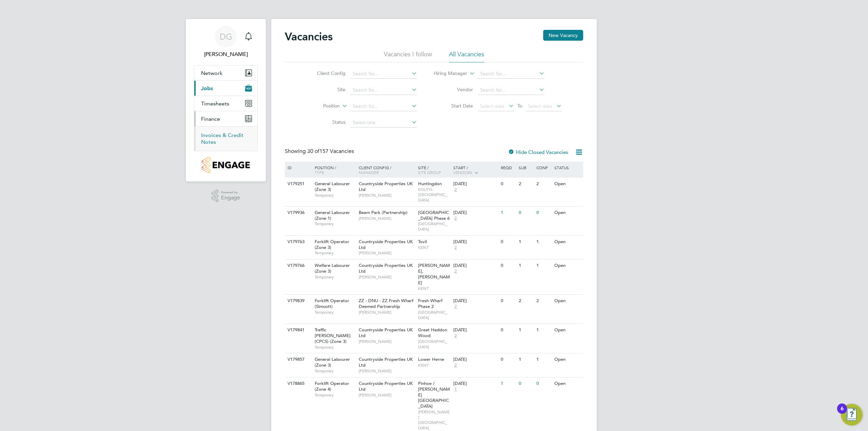  I want to click on h2: Vacancies, so click(309, 37).